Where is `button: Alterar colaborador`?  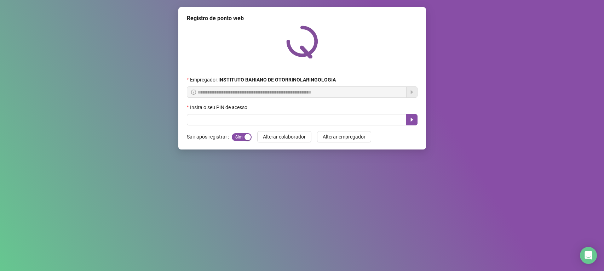
button: Alterar colaborador is located at coordinates (284, 136).